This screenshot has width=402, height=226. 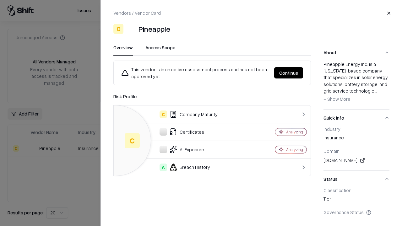 What do you see at coordinates (357, 200) in the screenshot?
I see `div: Tier 1` at bounding box center [357, 200].